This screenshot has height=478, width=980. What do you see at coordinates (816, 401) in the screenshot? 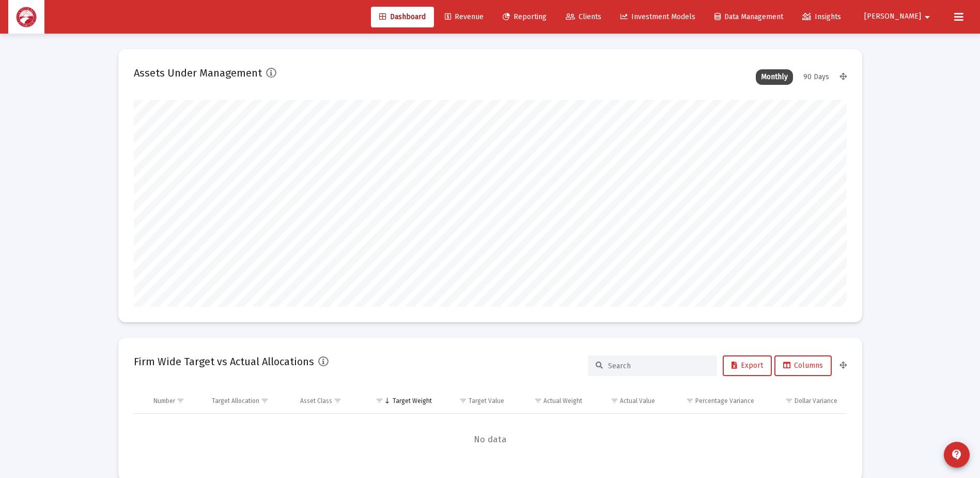
I see `div: Dollar Variance` at bounding box center [816, 401].